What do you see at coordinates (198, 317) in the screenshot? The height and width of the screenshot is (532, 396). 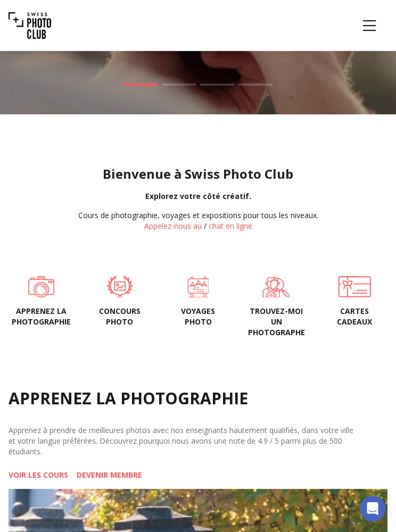 I see `span: Voyages photo` at bounding box center [198, 317].